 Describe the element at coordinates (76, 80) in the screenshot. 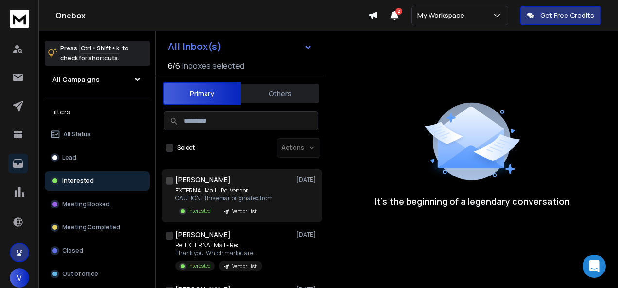

I see `h1: All Campaigns` at that location.